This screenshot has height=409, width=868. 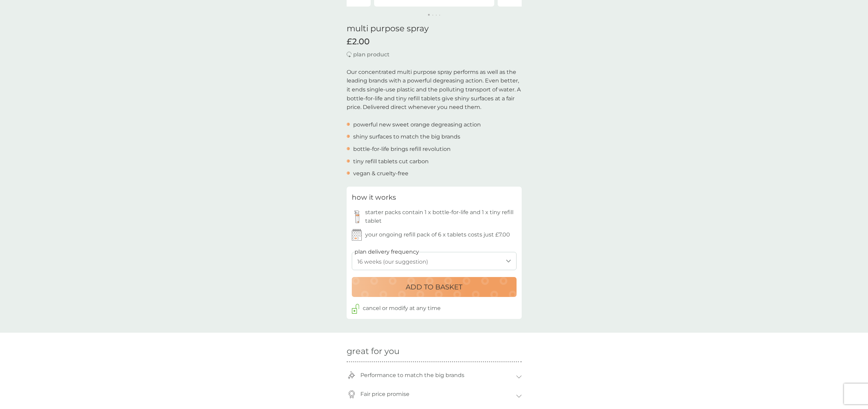 What do you see at coordinates (358, 42) in the screenshot?
I see `span: £2.00` at bounding box center [358, 42].